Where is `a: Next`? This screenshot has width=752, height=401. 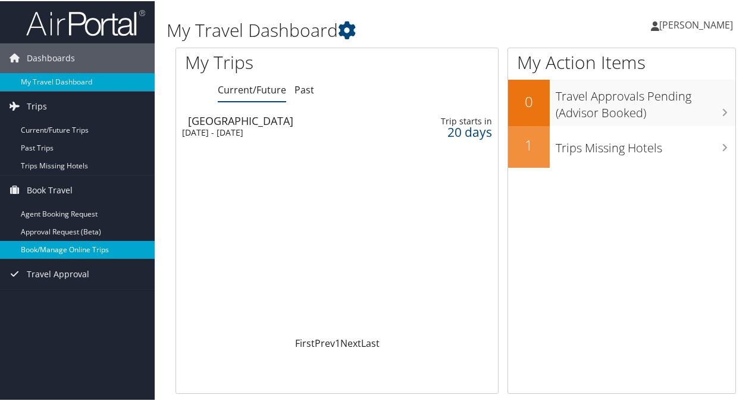 a: Next is located at coordinates (351, 342).